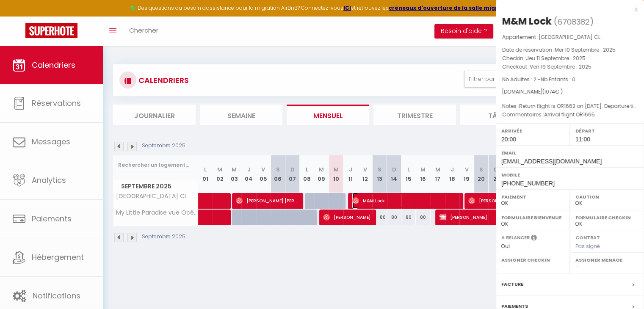 The image size is (644, 309). I want to click on span: 6708382, so click(574, 22).